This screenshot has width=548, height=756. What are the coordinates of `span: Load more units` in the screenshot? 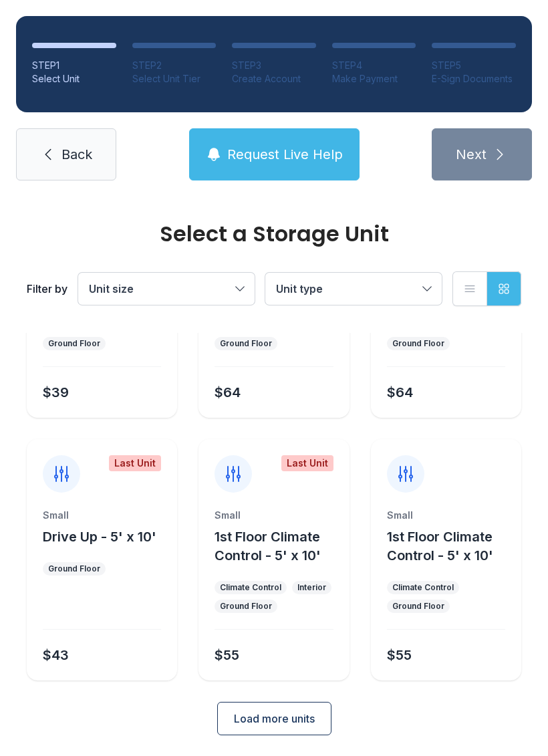 It's located at (274, 719).